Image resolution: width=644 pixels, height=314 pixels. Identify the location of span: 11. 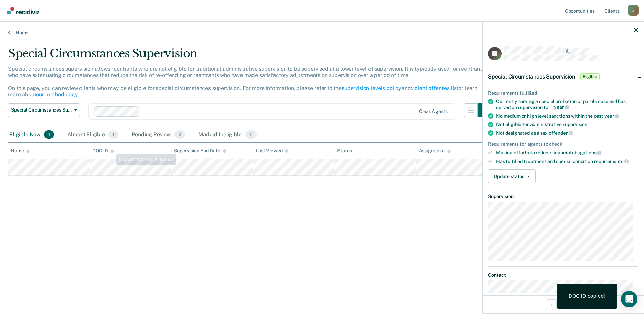
(251, 134).